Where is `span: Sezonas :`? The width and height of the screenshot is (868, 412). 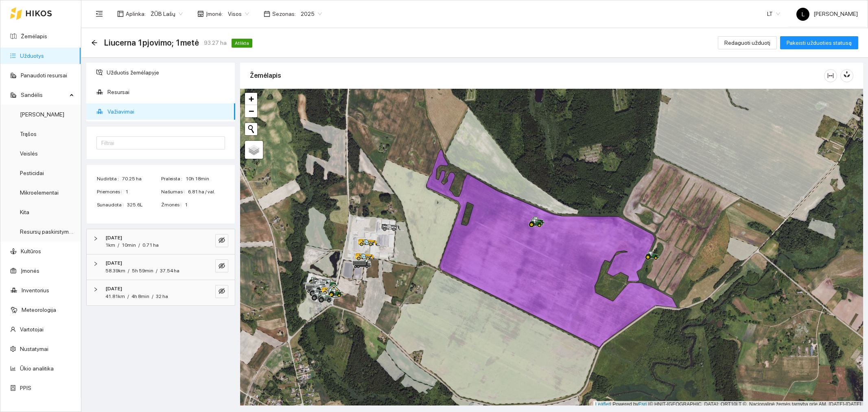 span: Sezonas : is located at coordinates (284, 14).